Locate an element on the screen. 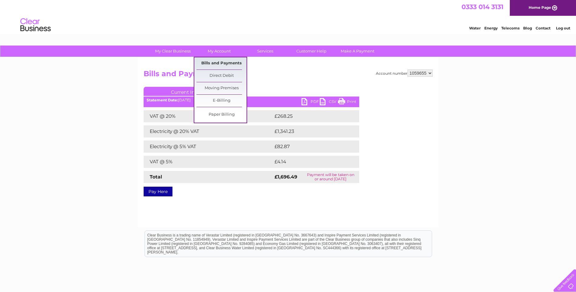 This screenshot has height=292, width=576. td: VAT @ 5% is located at coordinates (208, 162).